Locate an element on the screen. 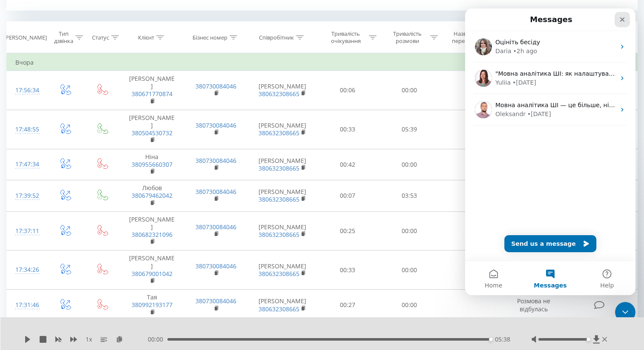  div: 17:39:52 is located at coordinates (27, 195).